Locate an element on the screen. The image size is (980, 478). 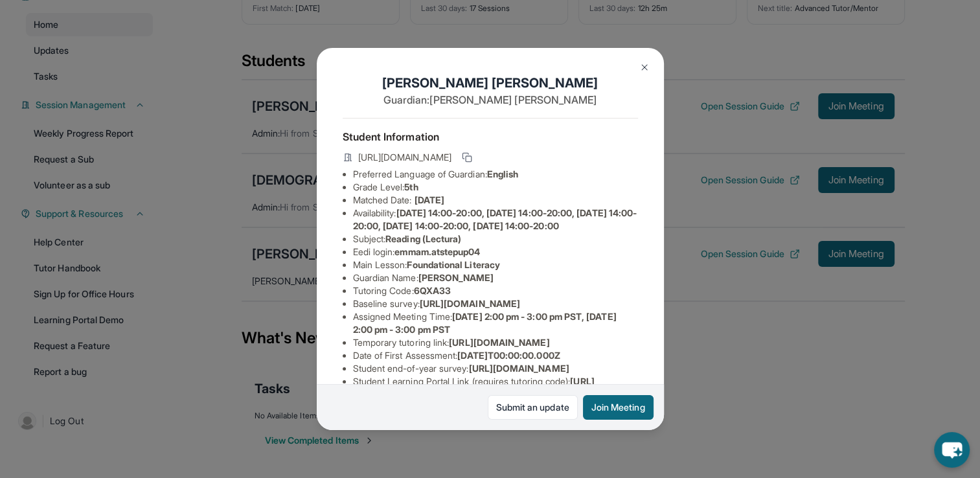
li: Grade Level: is located at coordinates (496, 187).